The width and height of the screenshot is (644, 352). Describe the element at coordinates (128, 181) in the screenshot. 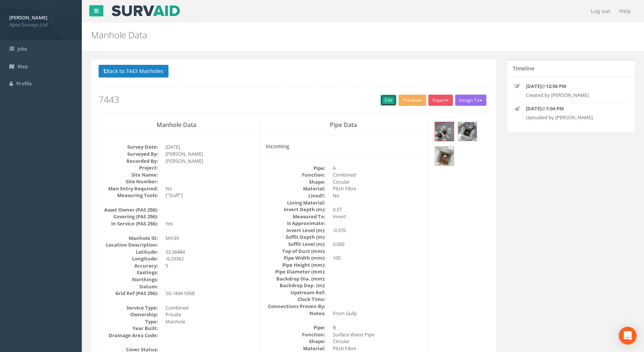

I see `dt: Site Number:` at that location.